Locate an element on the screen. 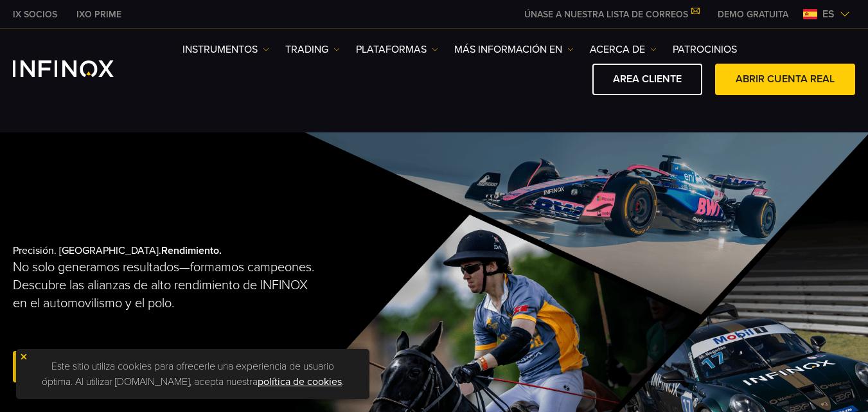 The width and height of the screenshot is (868, 412). a: Abrir cuenta real is located at coordinates (83, 366).